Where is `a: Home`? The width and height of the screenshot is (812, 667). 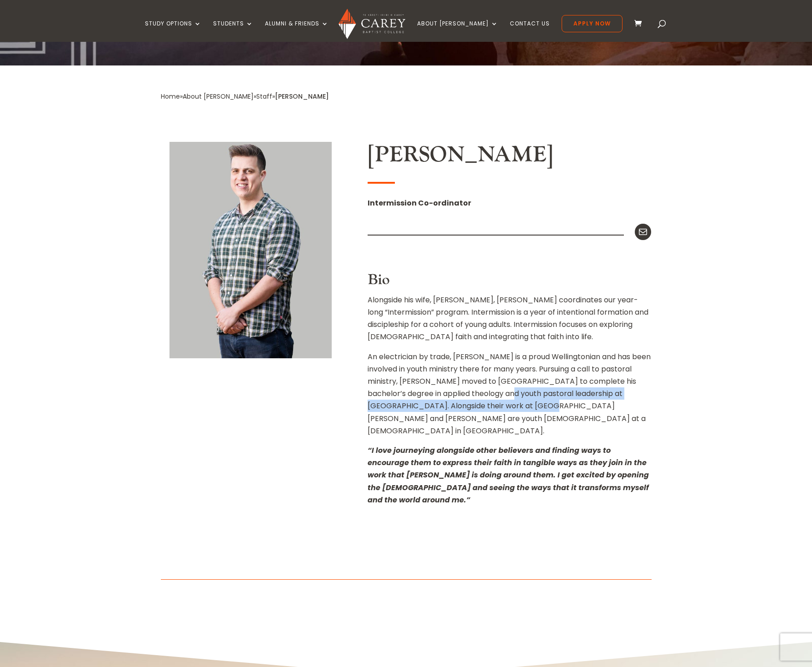 a: Home is located at coordinates (171, 96).